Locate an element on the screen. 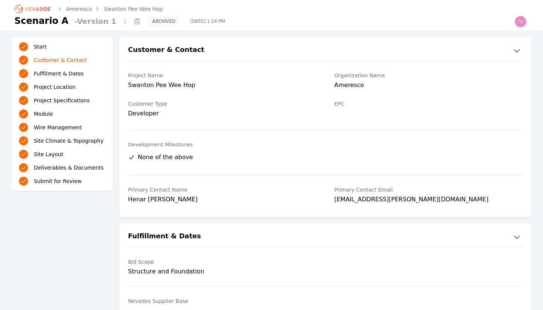 This screenshot has width=543, height=310. div: Ameresco is located at coordinates (428, 86).